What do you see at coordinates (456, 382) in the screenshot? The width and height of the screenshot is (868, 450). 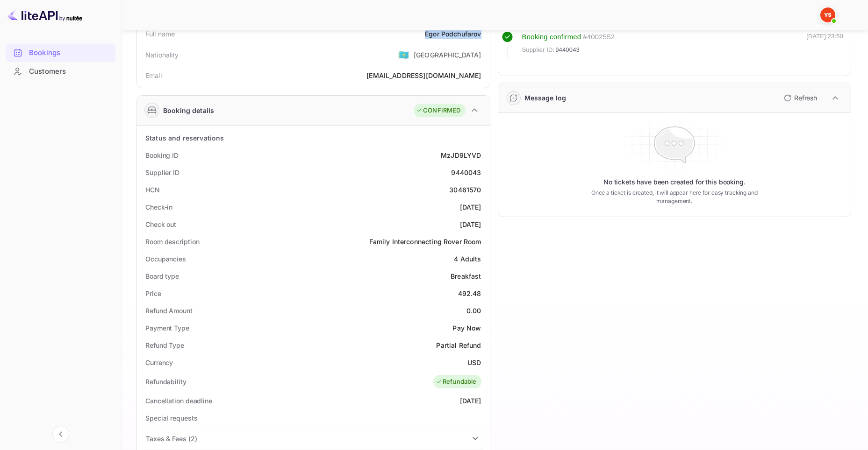 I see `div: Refundable` at bounding box center [456, 382].